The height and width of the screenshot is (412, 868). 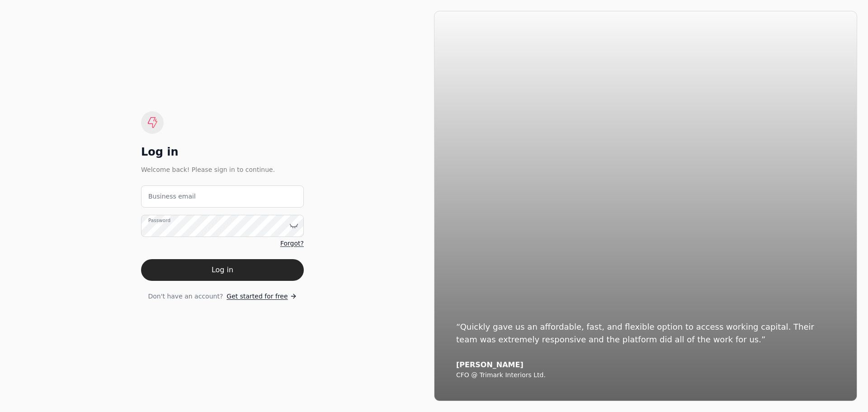 What do you see at coordinates (645, 333) in the screenshot?
I see `div: “Quickly gave us an affordable, fast, and flexible option to access working capital. Their team w...` at bounding box center [645, 333].